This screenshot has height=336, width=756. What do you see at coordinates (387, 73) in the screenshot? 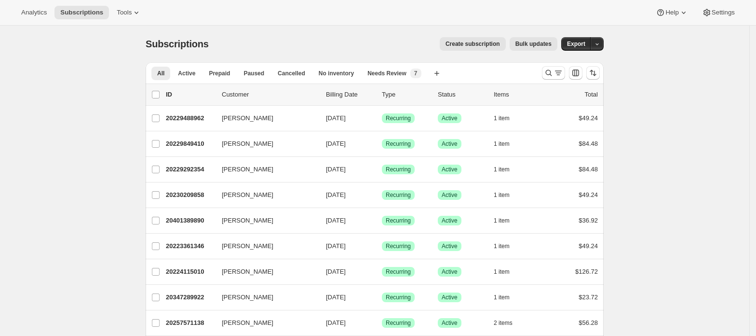
I see `span: Needs Review` at bounding box center [387, 73].